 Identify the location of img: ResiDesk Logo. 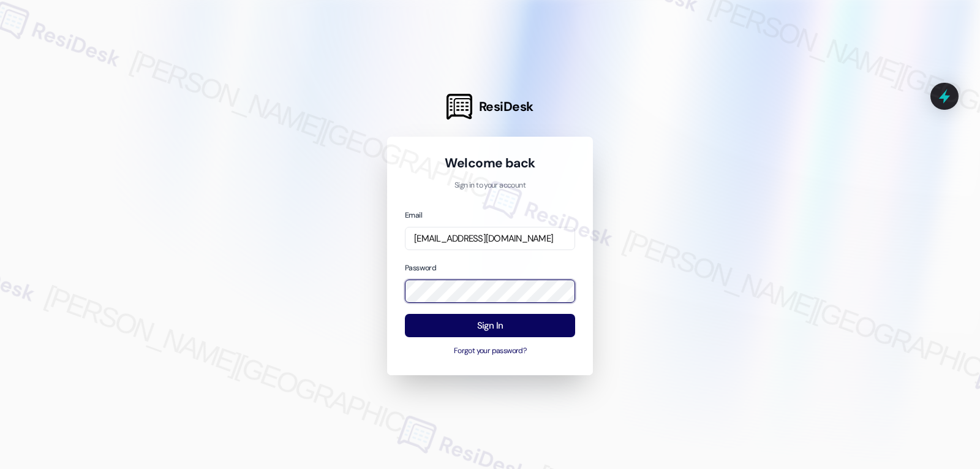
(460, 107).